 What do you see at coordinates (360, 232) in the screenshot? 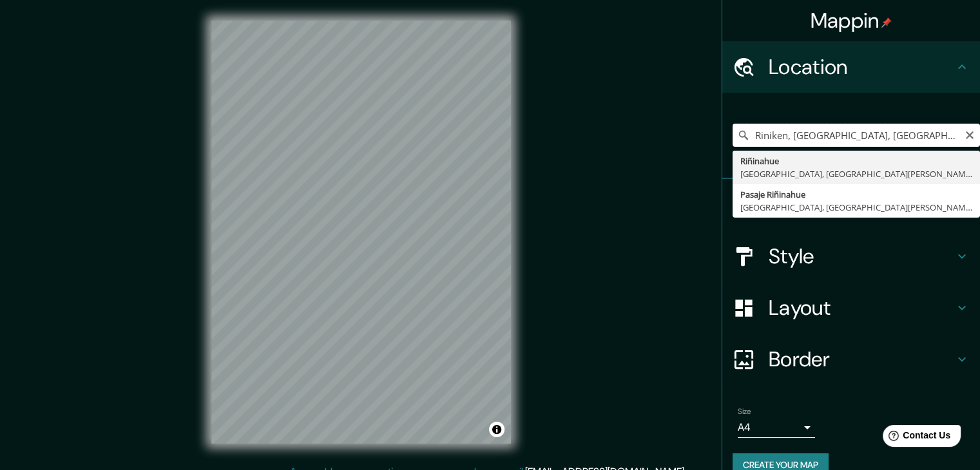
I see `canvas: Map` at bounding box center [360, 232].